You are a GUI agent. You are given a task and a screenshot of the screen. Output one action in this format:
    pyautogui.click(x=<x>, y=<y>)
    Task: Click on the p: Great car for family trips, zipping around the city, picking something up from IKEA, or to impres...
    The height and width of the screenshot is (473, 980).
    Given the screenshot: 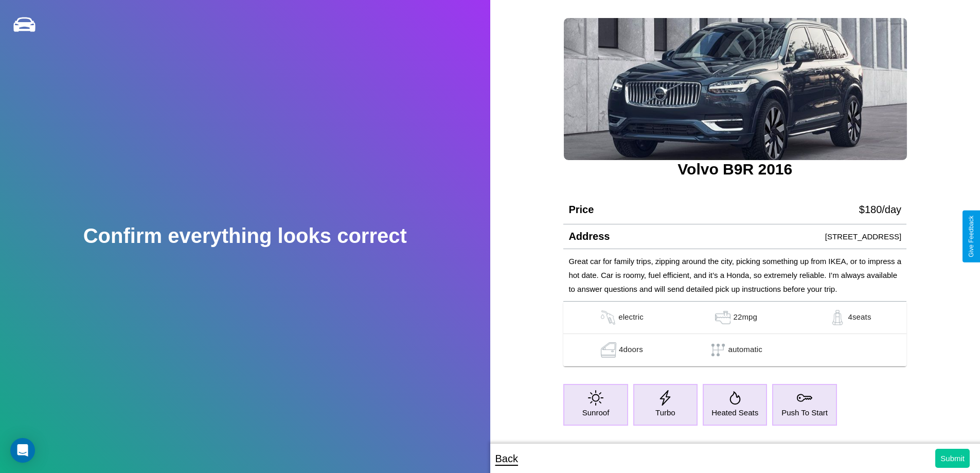 What is the action you would take?
    pyautogui.click(x=735, y=275)
    